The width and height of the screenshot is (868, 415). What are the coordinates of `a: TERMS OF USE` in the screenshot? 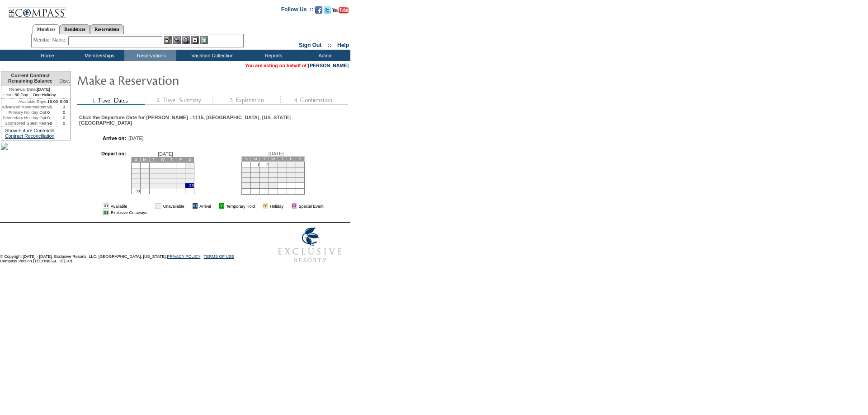 It's located at (219, 257).